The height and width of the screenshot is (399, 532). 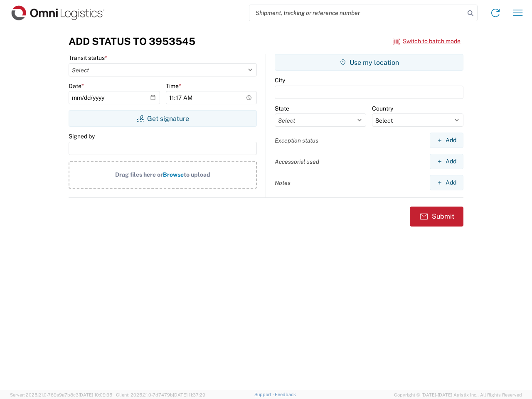 What do you see at coordinates (297, 162) in the screenshot?
I see `label: Accessorial used` at bounding box center [297, 162].